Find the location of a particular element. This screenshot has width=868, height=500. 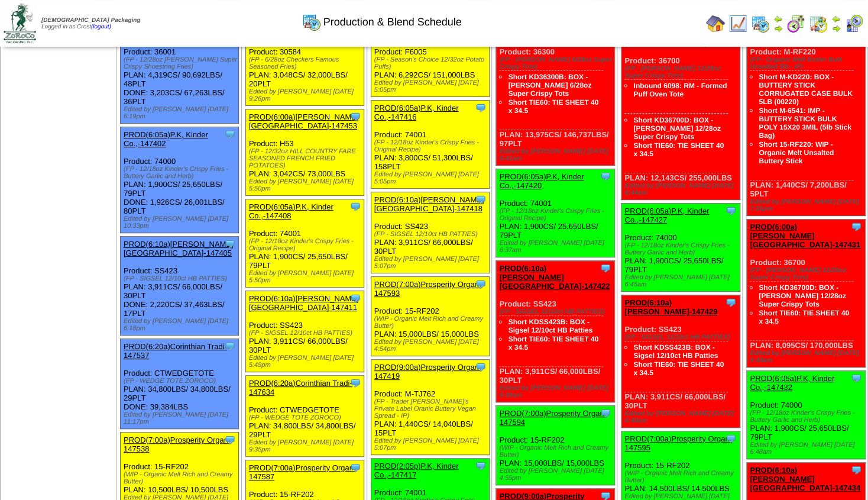

div: (FP - 12/32oz HILL COUNTRY FARE SEASONED FRENCH FRIED POTATOES) is located at coordinates (306, 158).